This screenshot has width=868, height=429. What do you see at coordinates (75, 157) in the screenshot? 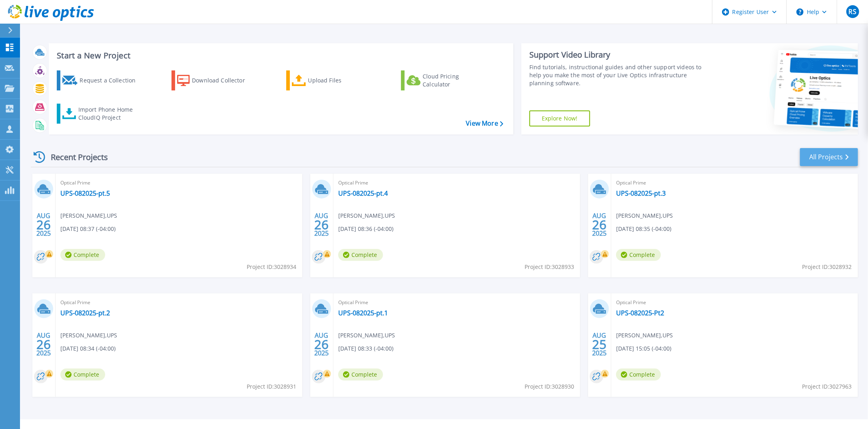
I see `div: Recent Projects` at bounding box center [75, 157].